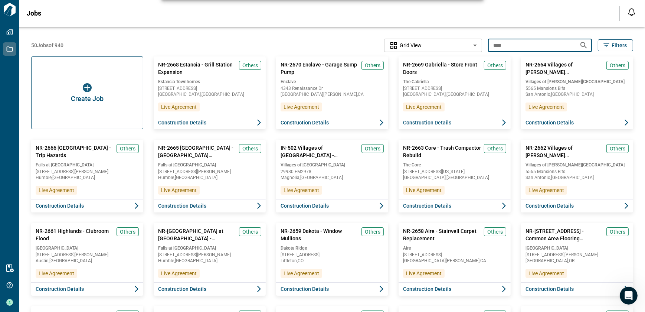 This screenshot has height=312, width=645. What do you see at coordinates (584, 45) in the screenshot?
I see `button: Search jobs` at bounding box center [584, 45].